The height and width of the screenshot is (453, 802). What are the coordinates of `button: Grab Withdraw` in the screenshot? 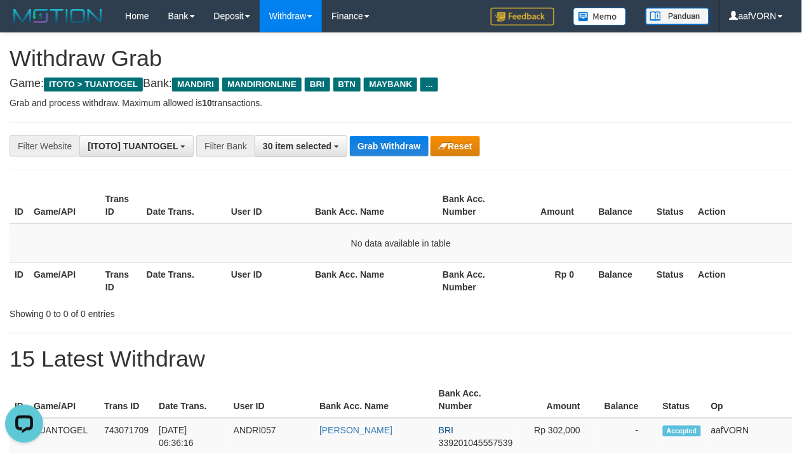 It's located at (388, 146).